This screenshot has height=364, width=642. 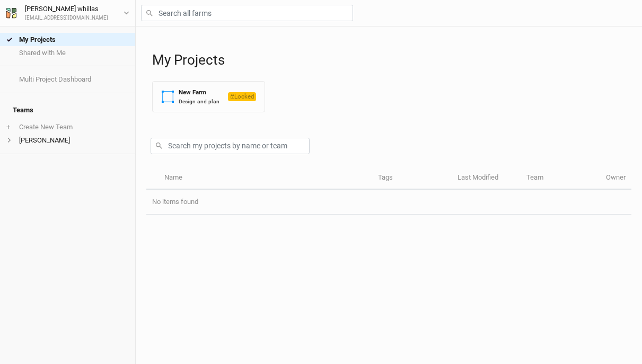 What do you see at coordinates (247, 13) in the screenshot?
I see `input: Search all farms` at bounding box center [247, 13].